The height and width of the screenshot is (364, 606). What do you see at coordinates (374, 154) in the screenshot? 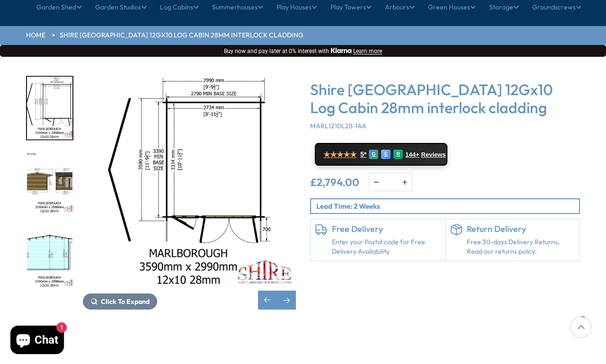
I see `div: G` at bounding box center [374, 154].